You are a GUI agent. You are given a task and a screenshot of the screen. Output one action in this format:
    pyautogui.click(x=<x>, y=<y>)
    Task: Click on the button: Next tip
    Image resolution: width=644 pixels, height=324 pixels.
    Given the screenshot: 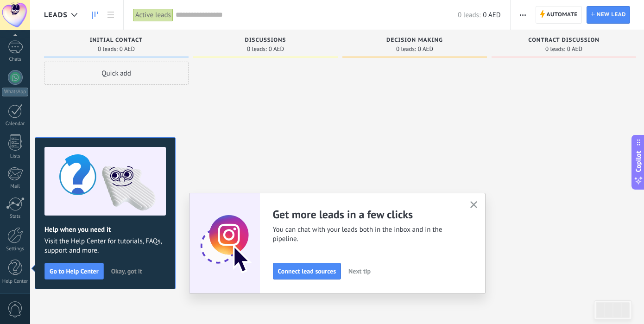 What is the action you would take?
    pyautogui.click(x=360, y=271)
    